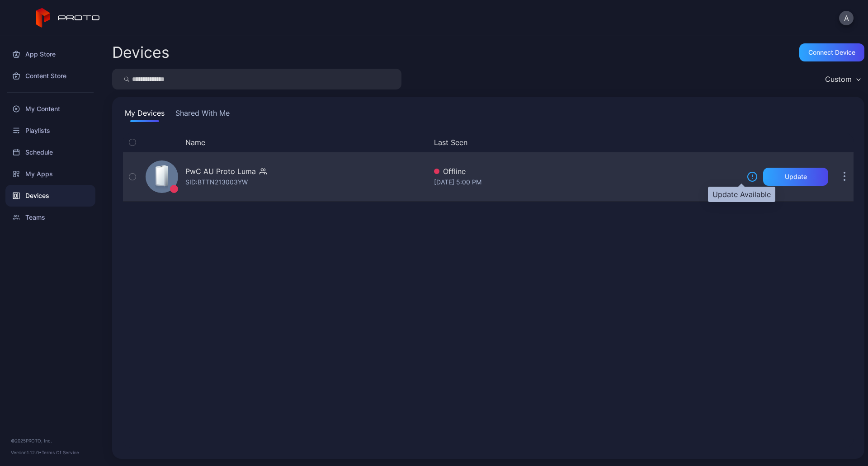  What do you see at coordinates (784, 143) in the screenshot?
I see `div: Update Device` at bounding box center [784, 143].